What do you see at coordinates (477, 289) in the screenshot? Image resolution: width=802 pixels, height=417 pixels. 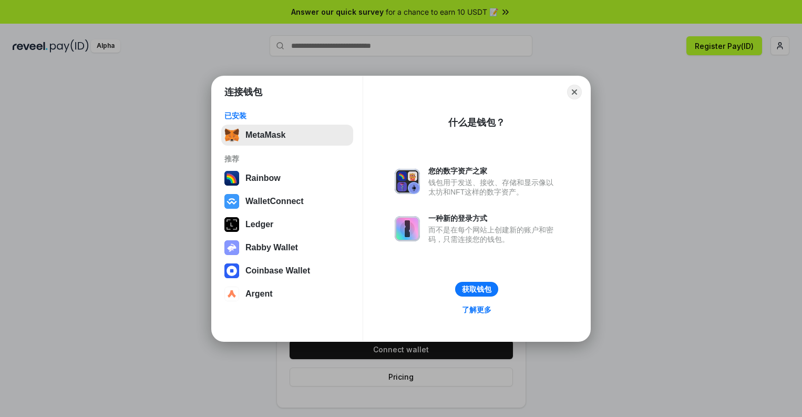 I see `div: 获取钱包` at bounding box center [477, 289].